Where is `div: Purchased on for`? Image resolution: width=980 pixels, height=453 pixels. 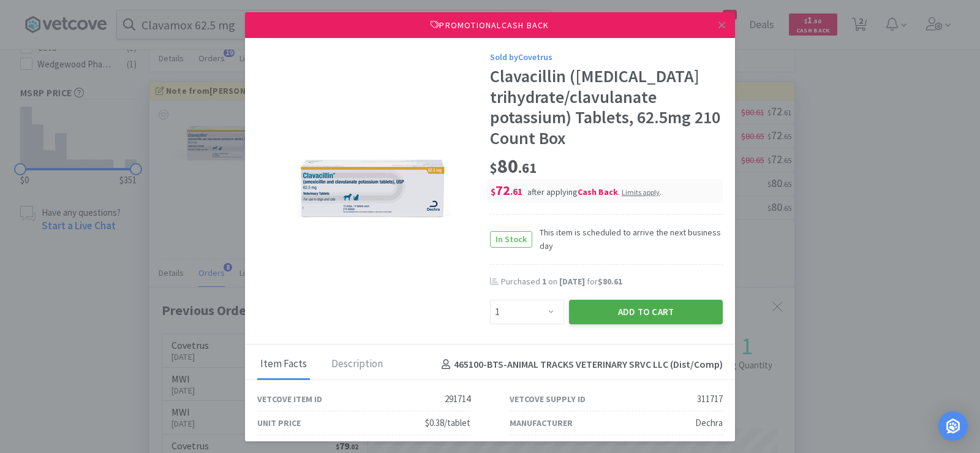
div: Purchased on for is located at coordinates (611, 282).